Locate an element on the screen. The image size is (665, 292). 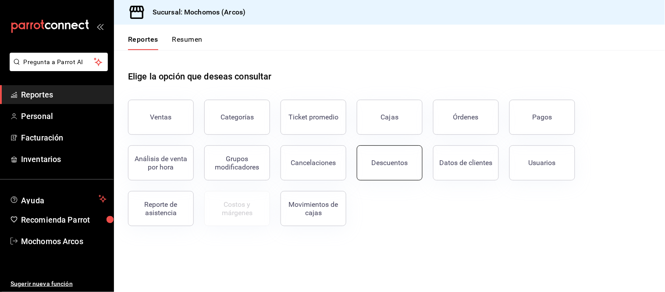
span: Inventarios is located at coordinates (64, 159).